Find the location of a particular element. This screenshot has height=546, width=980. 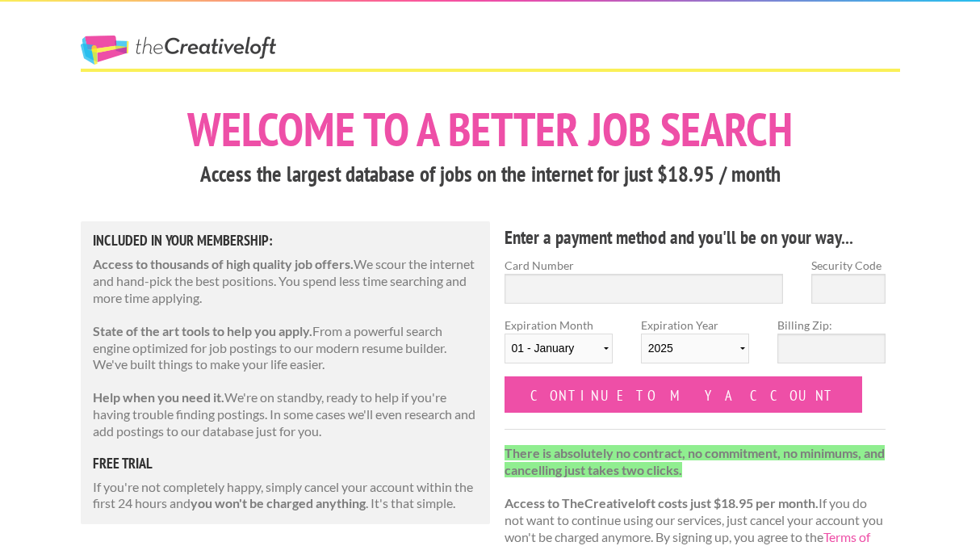

label: Card Number is located at coordinates (644, 265).